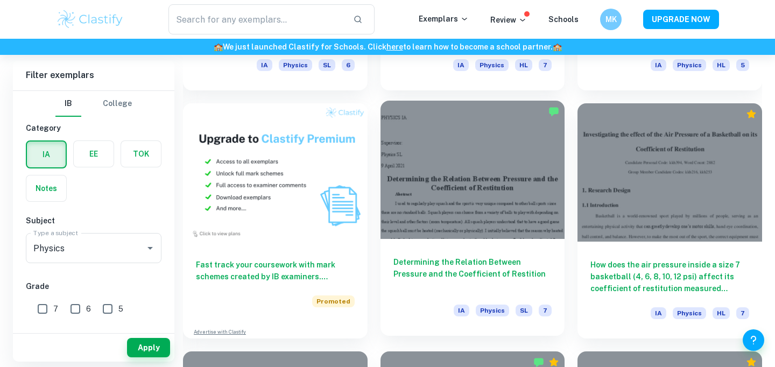  What do you see at coordinates (94, 104) in the screenshot?
I see `div: Filter type choice` at bounding box center [94, 104].